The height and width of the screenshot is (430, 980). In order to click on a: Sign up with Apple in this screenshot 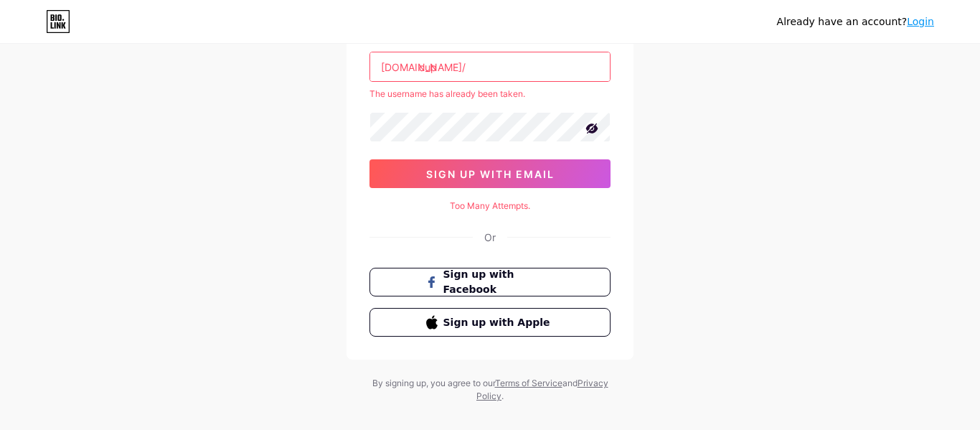, I will do `click(490, 322)`.